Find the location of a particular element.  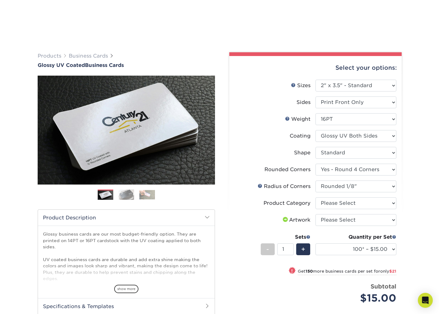

p: Glossy business cards are our most budget-friendly option. They are printed on 14PT or 16PT cards... is located at coordinates (126, 272).